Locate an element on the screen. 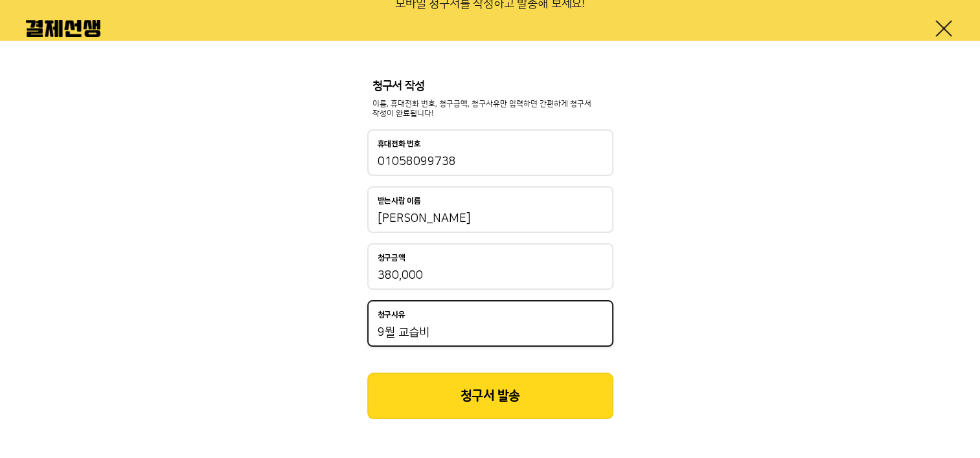  input: 받는사람 이름 is located at coordinates (490, 219).